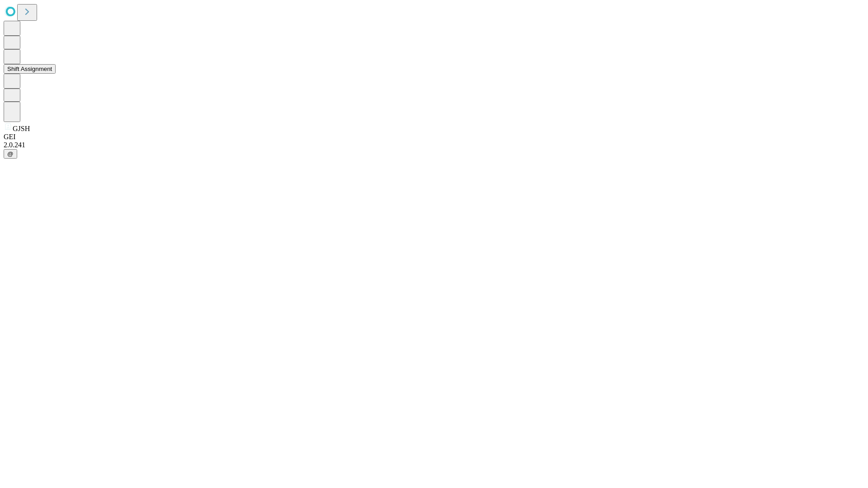 The image size is (868, 488). I want to click on button: Shift Assignment, so click(30, 69).